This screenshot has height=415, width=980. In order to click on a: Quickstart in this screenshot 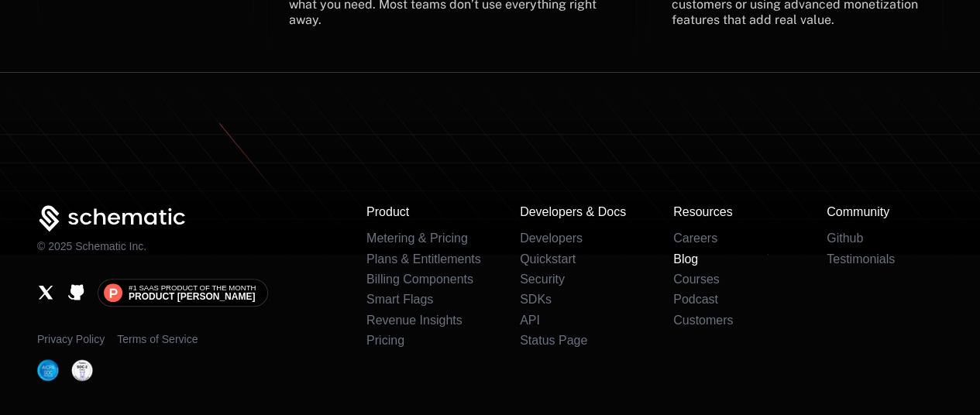, I will do `click(547, 258)`.